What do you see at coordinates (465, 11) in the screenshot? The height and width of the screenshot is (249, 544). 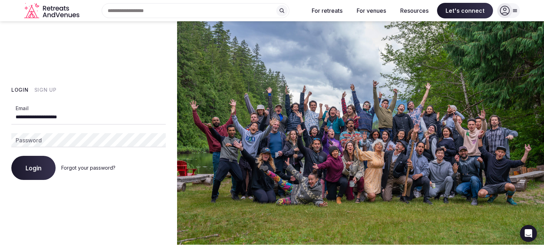 I see `span: Let's connect` at bounding box center [465, 11].